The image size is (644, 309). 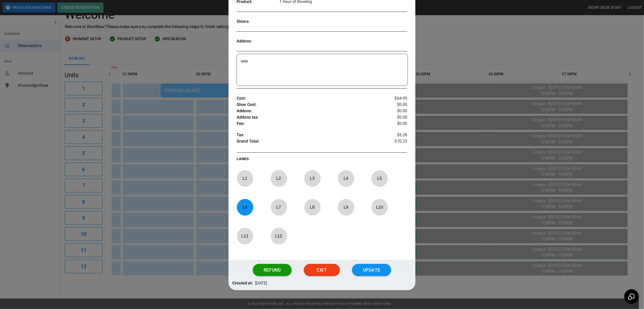 I want to click on p: L 8, so click(x=312, y=207).